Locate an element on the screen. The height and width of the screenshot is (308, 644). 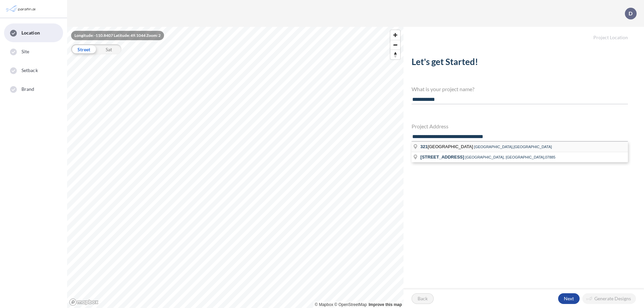
span: 321 is located at coordinates (424, 147).